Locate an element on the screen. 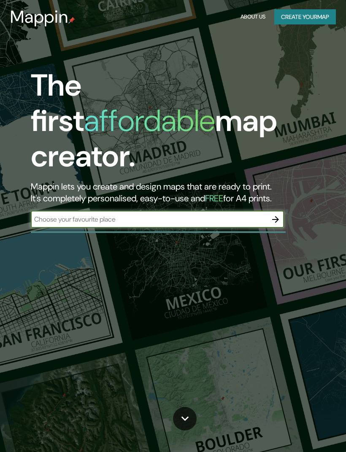 The width and height of the screenshot is (346, 452). button: About Us is located at coordinates (252, 17).